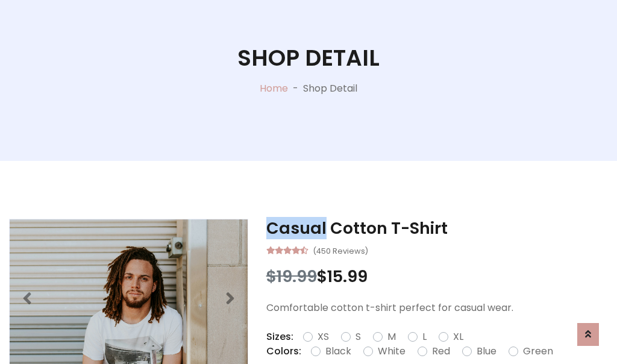  I want to click on h3: Casual Cotton T-Shirt, so click(437, 229).